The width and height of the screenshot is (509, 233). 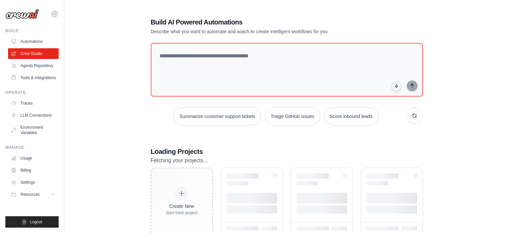 I want to click on button: Click to speak your automation idea, so click(x=397, y=86).